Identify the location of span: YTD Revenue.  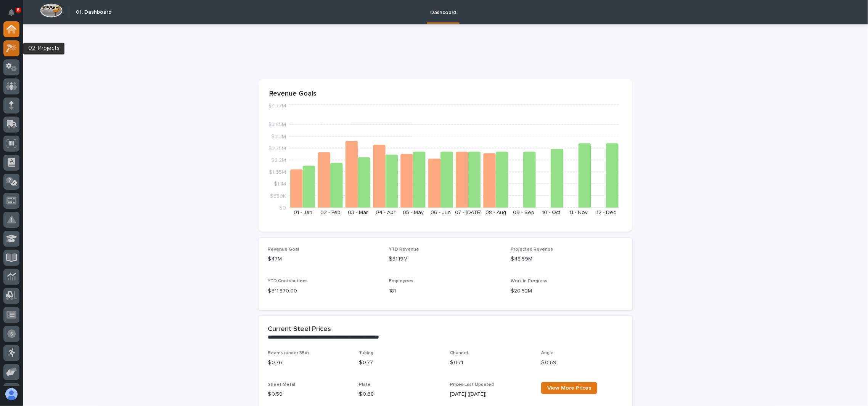
(404, 250).